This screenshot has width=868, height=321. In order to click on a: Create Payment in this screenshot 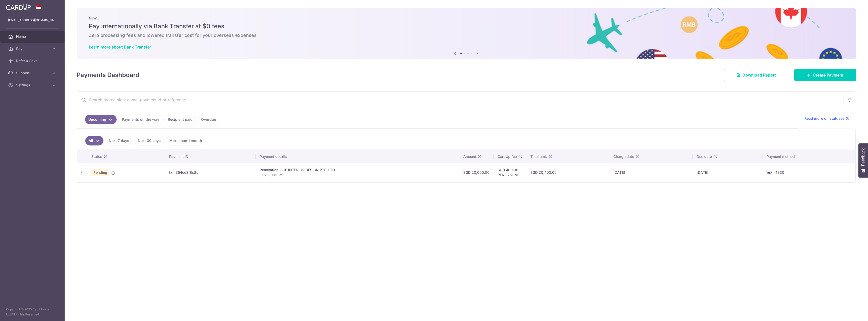, I will do `click(825, 75)`.